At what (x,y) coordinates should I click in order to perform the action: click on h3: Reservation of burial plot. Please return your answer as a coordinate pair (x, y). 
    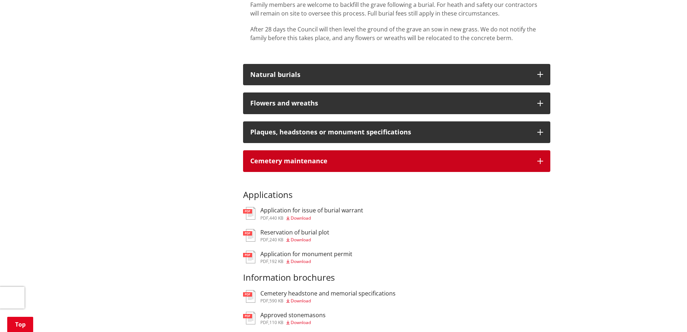
    Looking at the image, I should click on (295, 232).